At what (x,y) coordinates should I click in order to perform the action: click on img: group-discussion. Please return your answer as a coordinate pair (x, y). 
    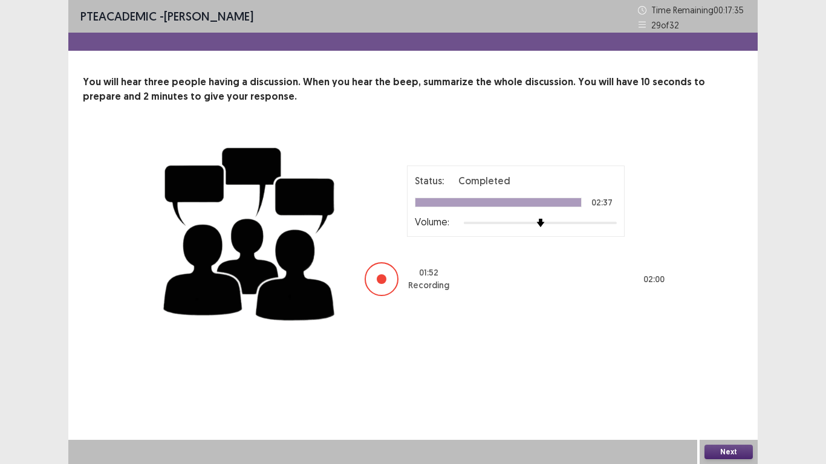
    Looking at the image, I should click on (250, 232).